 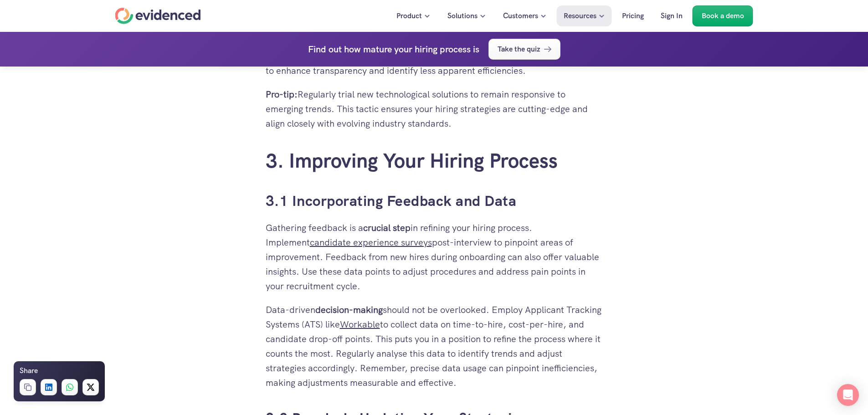 I want to click on p: Data-driven should not be overlooked. Employ Applicant Tracking Systems (ATS) like to collect dat..., so click(x=435, y=346).